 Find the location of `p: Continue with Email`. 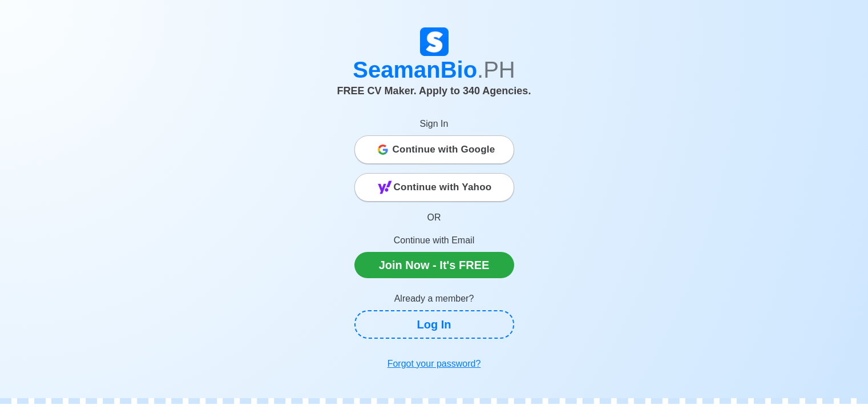

p: Continue with Email is located at coordinates (434, 240).